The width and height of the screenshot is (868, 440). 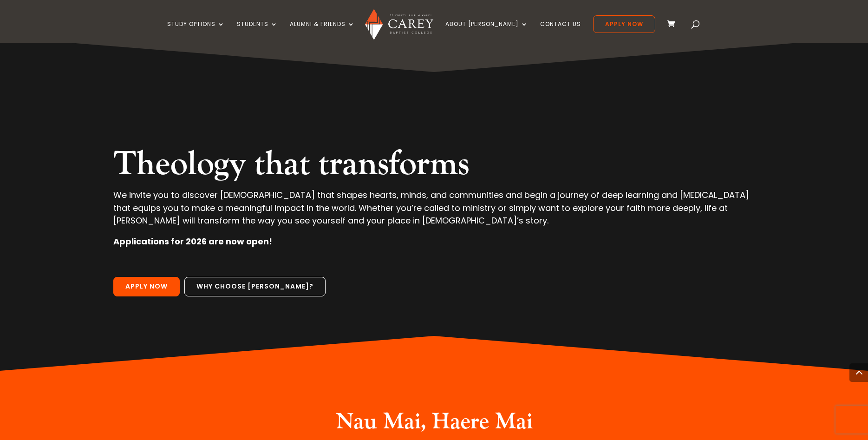 What do you see at coordinates (257, 32) in the screenshot?
I see `a: Students` at bounding box center [257, 32].